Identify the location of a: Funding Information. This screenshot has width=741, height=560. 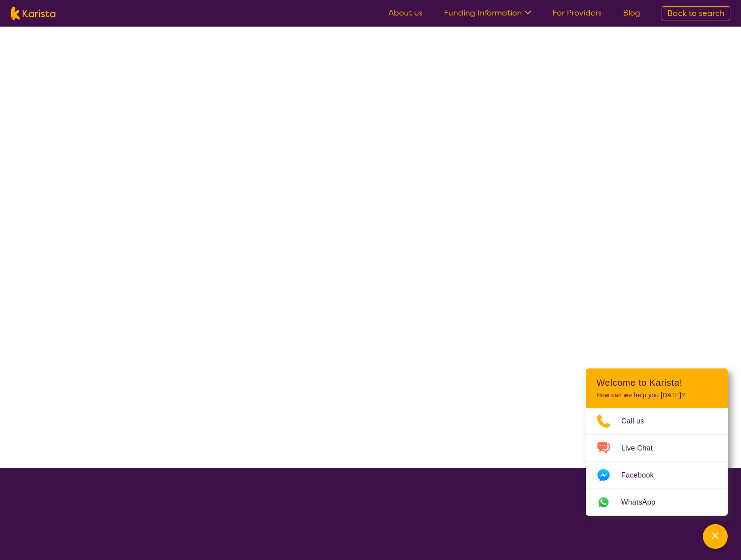
(488, 13).